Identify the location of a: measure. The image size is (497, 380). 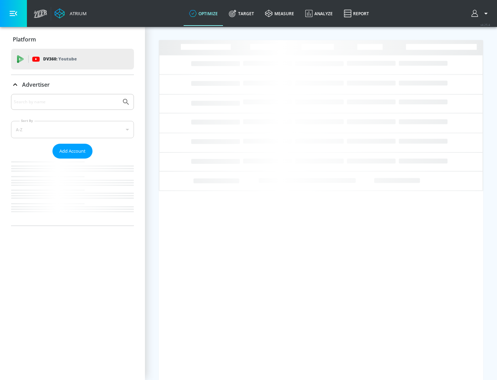
(280, 13).